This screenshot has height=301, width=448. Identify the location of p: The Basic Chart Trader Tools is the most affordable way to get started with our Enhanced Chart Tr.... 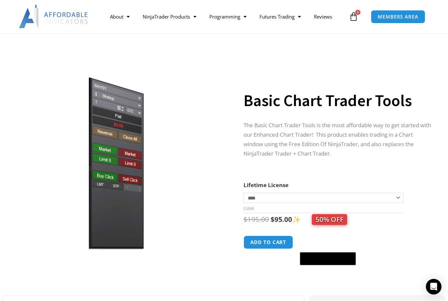
(338, 140).